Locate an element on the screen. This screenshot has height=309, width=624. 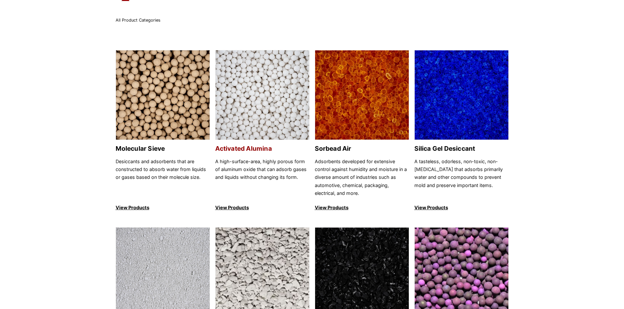
p: Desiccants and adsorbents that are constructed to absorb water from liquids or gases based on the... is located at coordinates (163, 178).